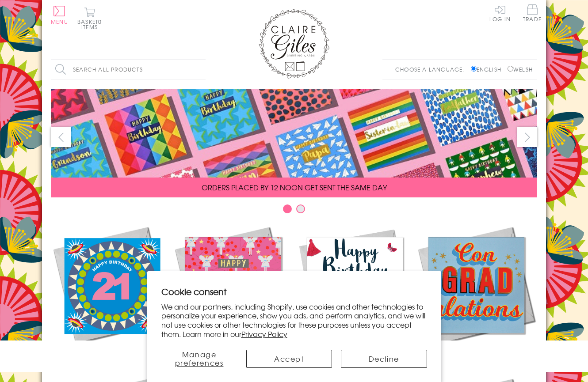 The height and width of the screenshot is (382, 588). What do you see at coordinates (199, 359) in the screenshot?
I see `button: Manage preferences` at bounding box center [199, 359].